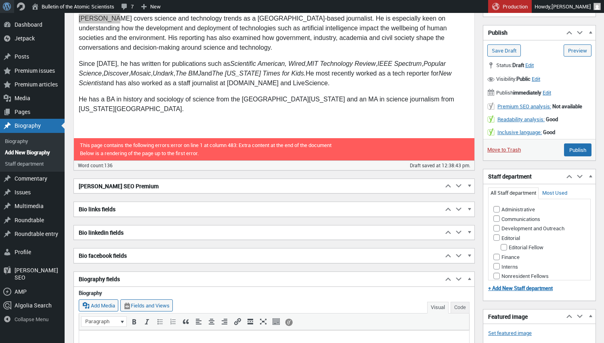 Image resolution: width=604 pixels, height=343 pixels. Describe the element at coordinates (539, 66) in the screenshot. I see `div: Status:` at that location.